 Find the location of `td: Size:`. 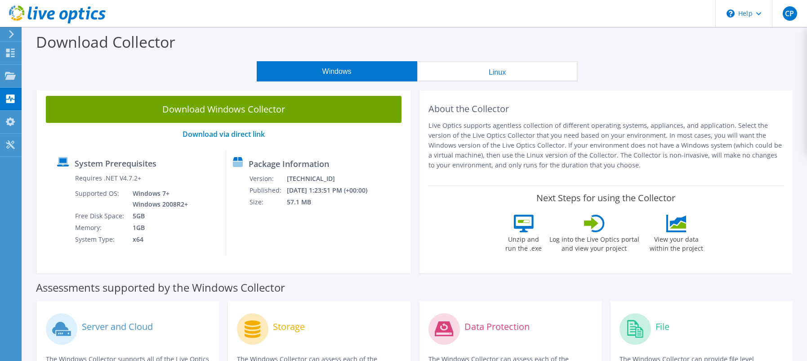

td: Size: is located at coordinates (268, 202).